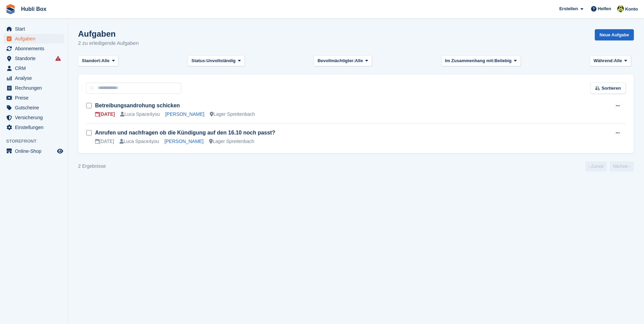 The height and width of the screenshot is (324, 644). Describe the element at coordinates (138, 105) in the screenshot. I see `a: Betreibungsandrohung schicken` at that location.